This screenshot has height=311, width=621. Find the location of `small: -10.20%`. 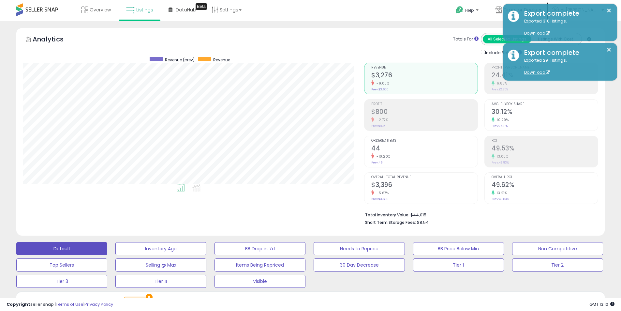

small: -10.20% is located at coordinates (383, 156).